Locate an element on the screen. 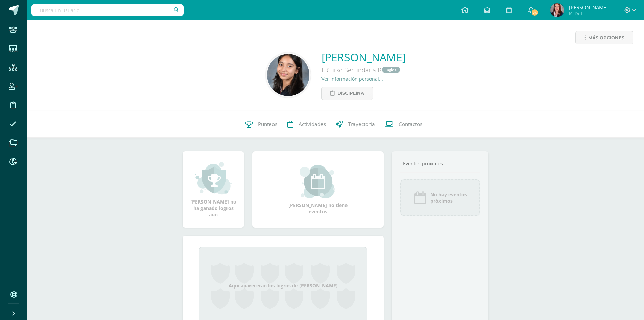 This screenshot has height=320, width=644. span: No hay eventos próximos is located at coordinates (449, 197).